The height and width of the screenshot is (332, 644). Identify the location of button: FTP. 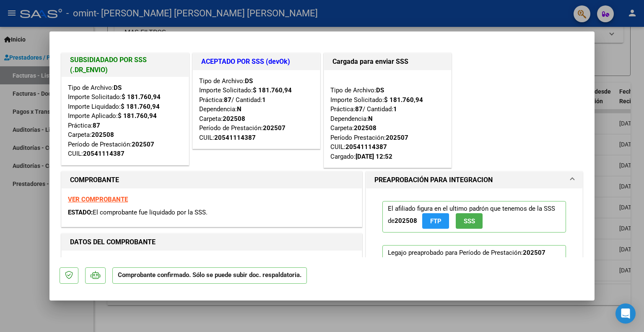
(436, 221).